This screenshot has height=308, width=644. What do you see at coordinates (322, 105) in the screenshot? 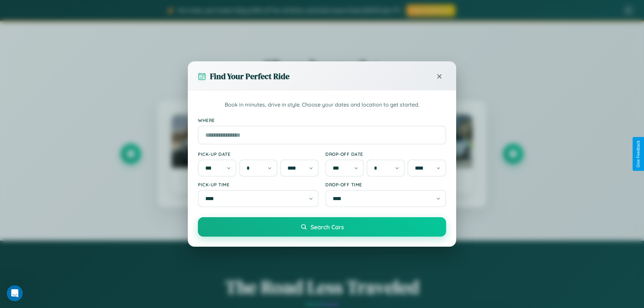
I see `p: Book in minutes, drive in style. Choose your dates and location to get started.` at bounding box center [322, 105].